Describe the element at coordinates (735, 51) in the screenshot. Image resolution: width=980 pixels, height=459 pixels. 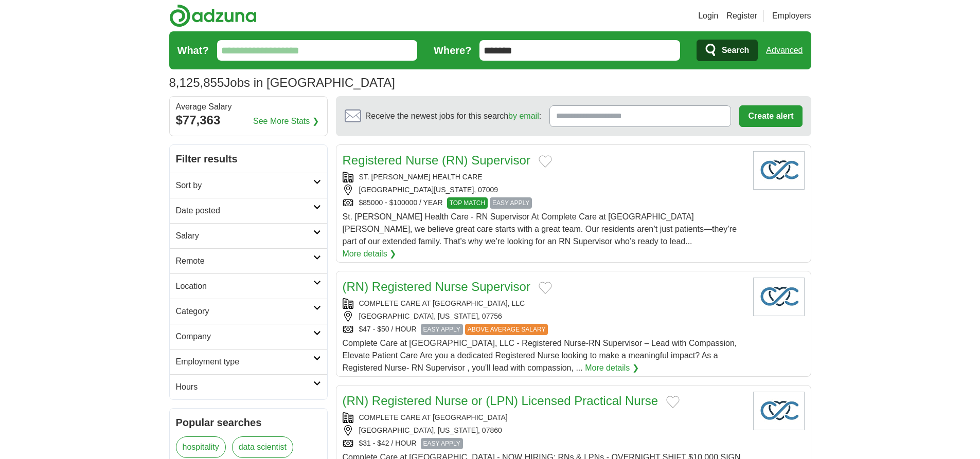
I see `span: Search` at that location.